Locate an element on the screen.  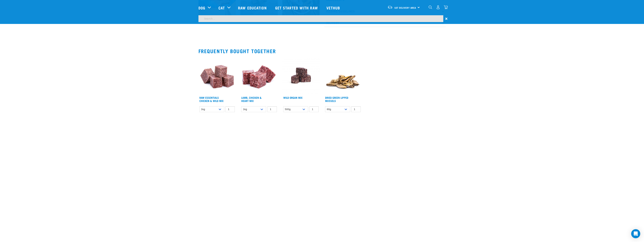
a: Dried Green Lipped Mussels is located at coordinates (336, 99).